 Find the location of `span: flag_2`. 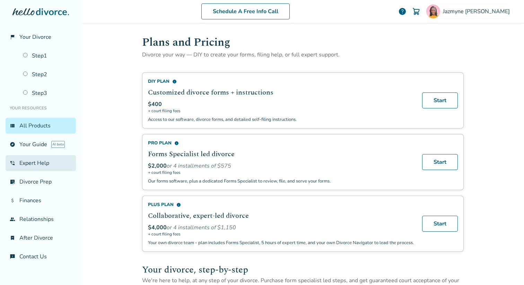

span: flag_2 is located at coordinates (12, 37).